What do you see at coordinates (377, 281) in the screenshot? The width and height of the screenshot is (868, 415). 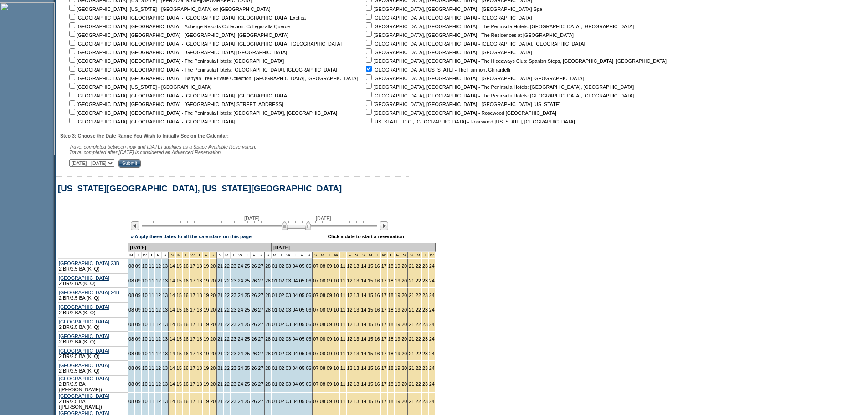 I see `a: 16` at bounding box center [377, 281].